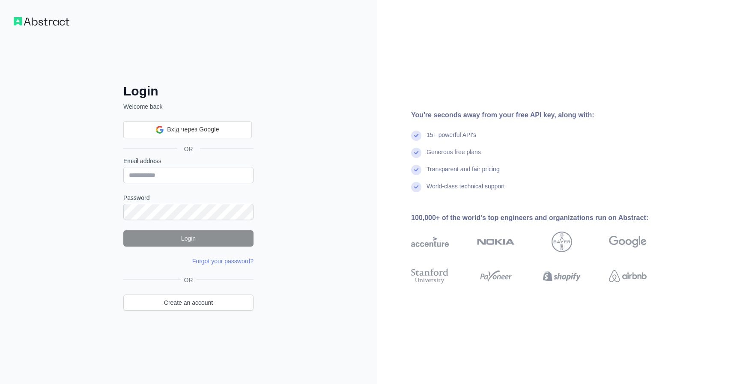 This screenshot has height=384, width=740. I want to click on img: Workflow, so click(42, 21).